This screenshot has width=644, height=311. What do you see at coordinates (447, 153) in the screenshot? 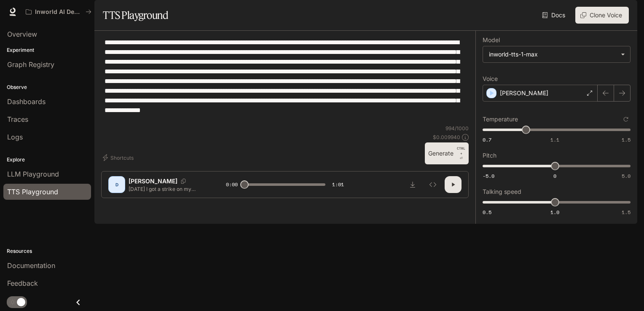
I see `button: GenerateCTRL +⏎` at bounding box center [447, 153].